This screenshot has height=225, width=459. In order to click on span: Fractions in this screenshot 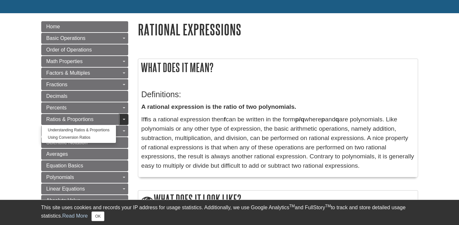, I will do `click(57, 84)`.